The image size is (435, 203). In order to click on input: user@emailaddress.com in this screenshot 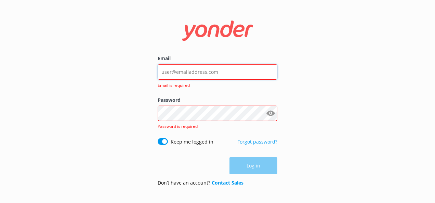, I will do `click(217, 72)`.